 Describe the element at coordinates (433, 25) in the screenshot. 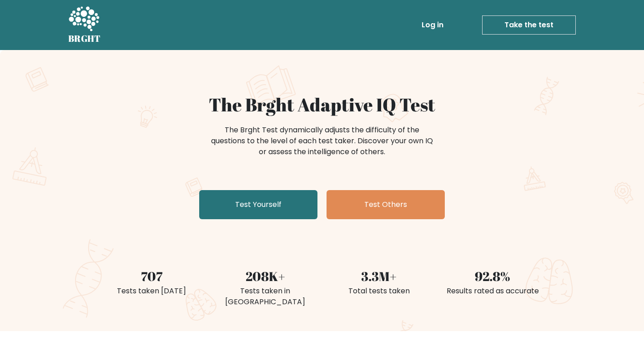

I see `a: Log in` at that location.